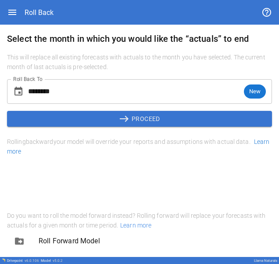 Image resolution: width=279 pixels, height=264 pixels. I want to click on h6: Select the month in which you would like the “actuals” to end, so click(140, 39).